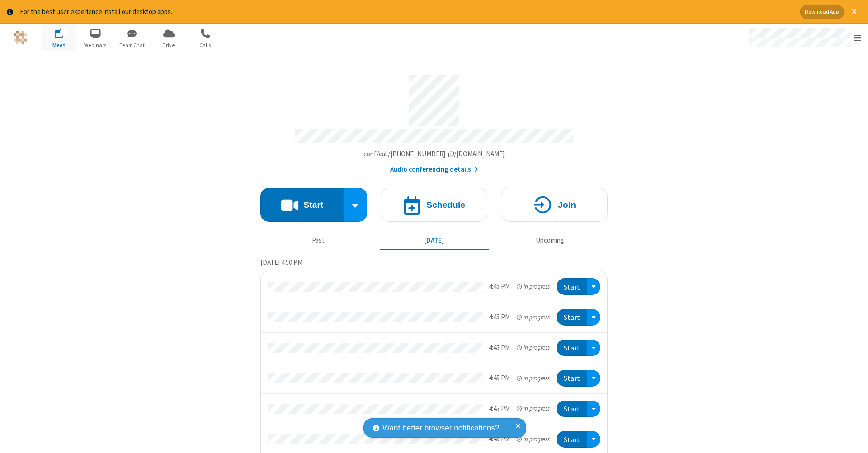 The width and height of the screenshot is (868, 453). Describe the element at coordinates (313, 204) in the screenshot. I see `h4: Start` at that location.